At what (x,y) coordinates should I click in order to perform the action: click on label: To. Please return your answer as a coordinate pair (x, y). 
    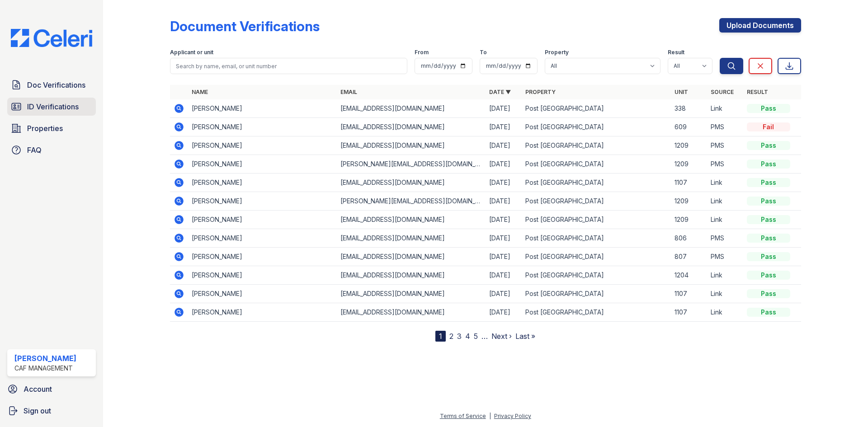
    Looking at the image, I should click on (483, 52).